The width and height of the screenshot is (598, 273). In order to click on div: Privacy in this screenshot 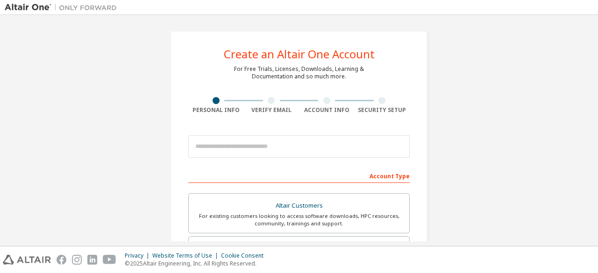, I will do `click(138, 256)`.